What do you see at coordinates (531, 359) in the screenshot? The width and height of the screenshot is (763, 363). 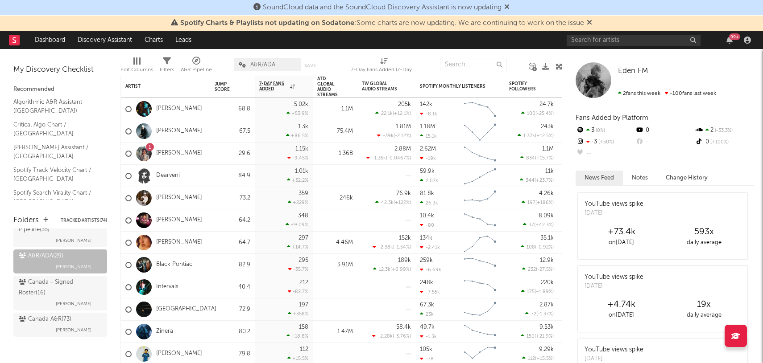 I see `span: 112` at bounding box center [531, 359].